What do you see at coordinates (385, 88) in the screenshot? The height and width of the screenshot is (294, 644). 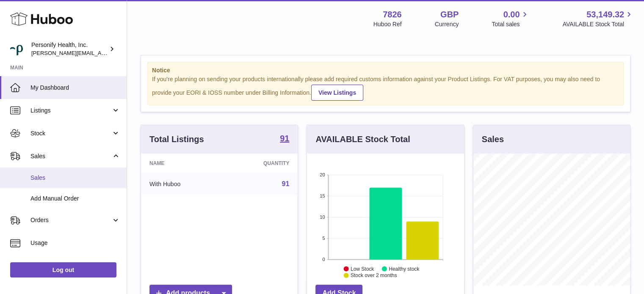 I see `div: If you're planning on sending your products internationally please add required customs informati...` at bounding box center [385, 88].